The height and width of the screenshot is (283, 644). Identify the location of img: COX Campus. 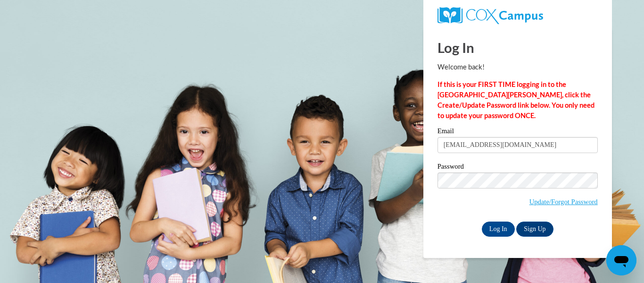
(491, 15).